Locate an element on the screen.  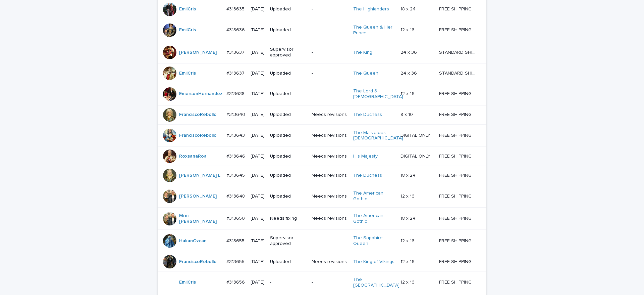
a: The Queen & Her Prince is located at coordinates (374, 30).